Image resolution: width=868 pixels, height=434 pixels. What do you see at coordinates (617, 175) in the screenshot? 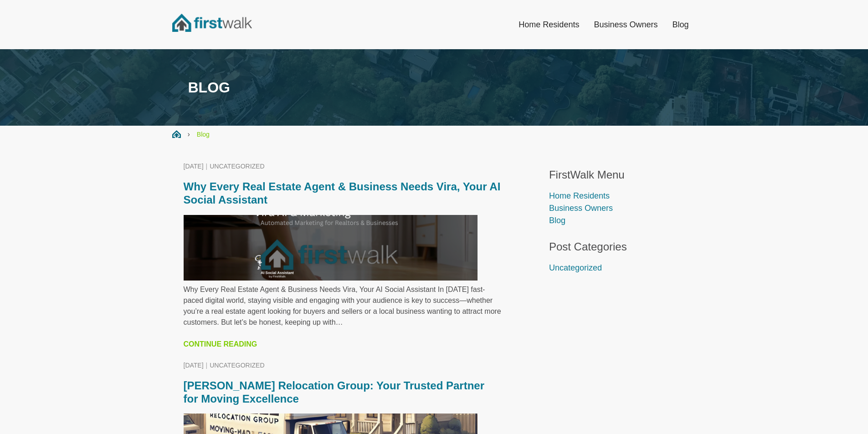
I see `h3: FirstWalk Menu` at bounding box center [617, 175].